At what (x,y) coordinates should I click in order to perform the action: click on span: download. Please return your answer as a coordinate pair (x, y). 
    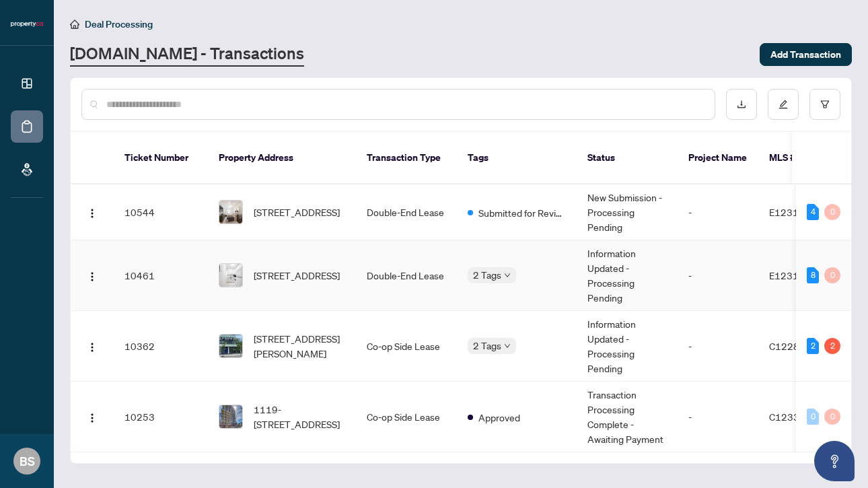
    Looking at the image, I should click on (741, 104).